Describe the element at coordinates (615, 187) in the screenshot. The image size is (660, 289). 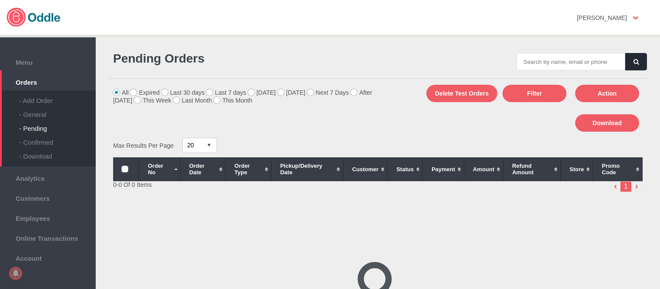
I see `img: left-arrow-small.png` at that location.